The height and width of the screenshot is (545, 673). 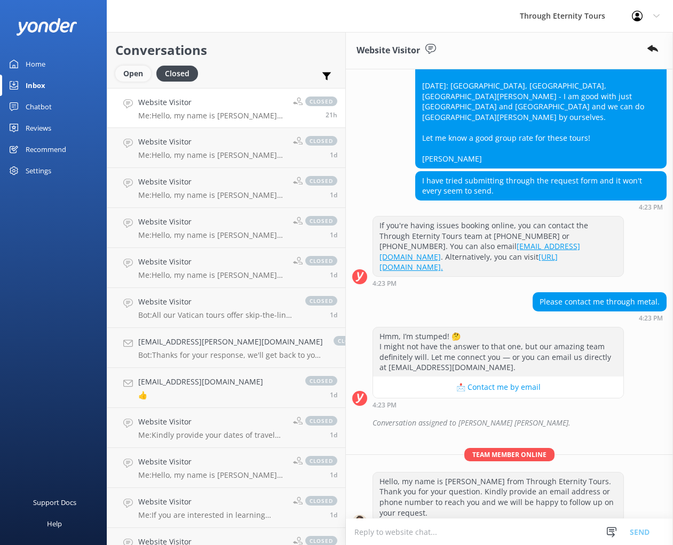 What do you see at coordinates (38, 171) in the screenshot?
I see `div: Settings` at bounding box center [38, 171].